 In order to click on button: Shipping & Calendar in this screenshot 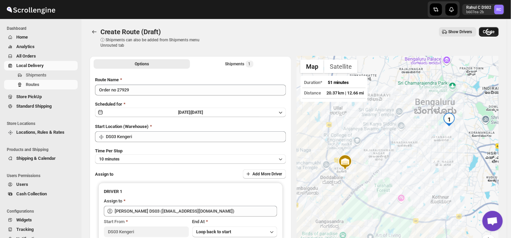, I will do `click(41, 159)`.